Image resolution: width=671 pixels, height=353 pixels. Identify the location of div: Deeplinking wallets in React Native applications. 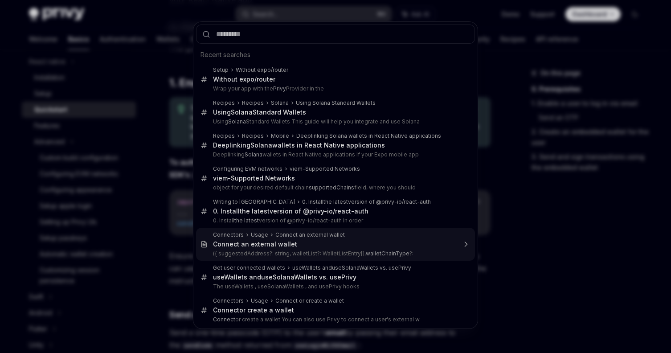
(299, 145).